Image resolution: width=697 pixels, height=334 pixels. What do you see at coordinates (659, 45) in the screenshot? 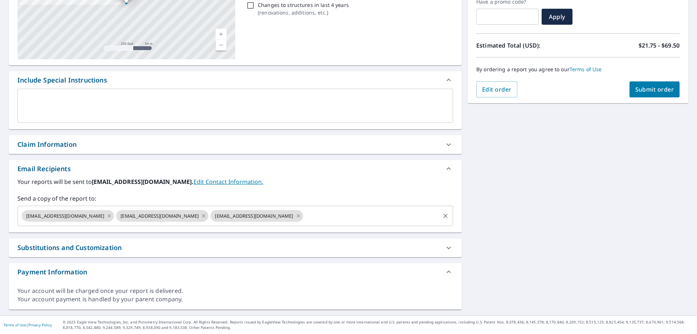
I see `p: $21.75 - $69.50` at bounding box center [659, 45].